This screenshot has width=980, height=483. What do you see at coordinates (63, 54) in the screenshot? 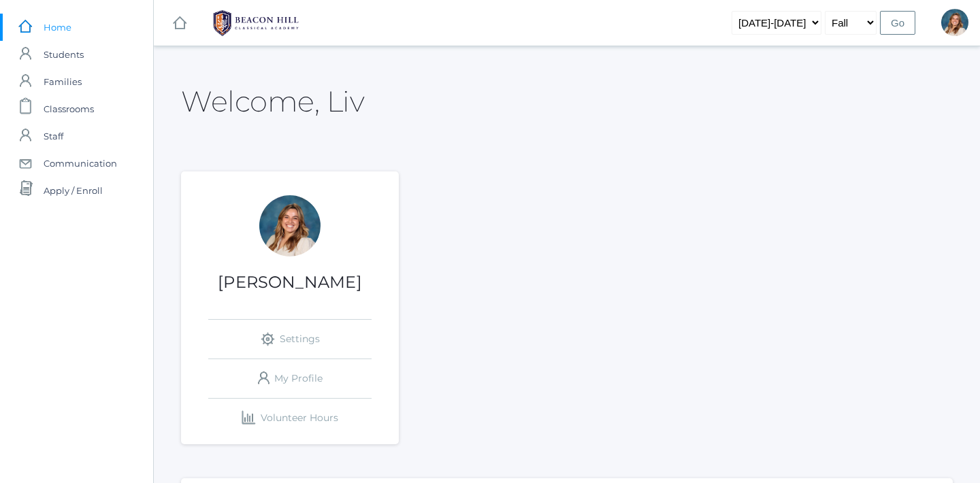
I see `span: Students` at bounding box center [63, 54].